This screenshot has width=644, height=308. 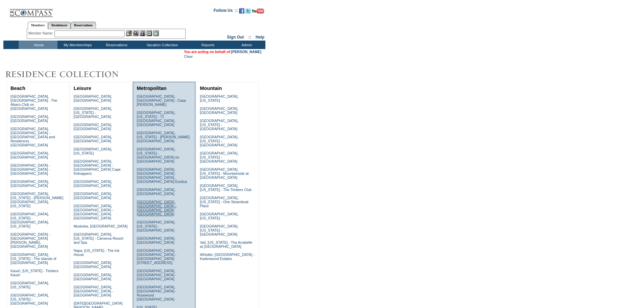 What do you see at coordinates (31, 10) in the screenshot?
I see `img: Compass Home` at bounding box center [31, 10].